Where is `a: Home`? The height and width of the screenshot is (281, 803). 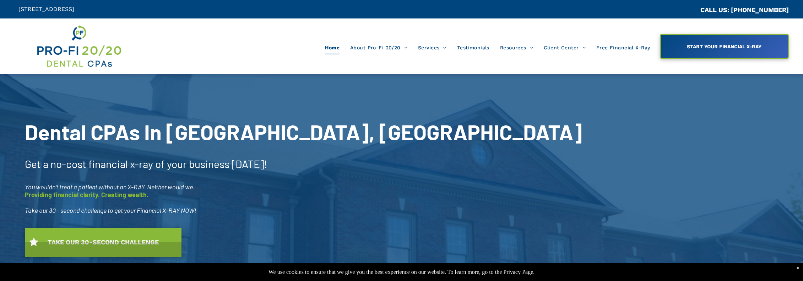 a: Home is located at coordinates (332, 48).